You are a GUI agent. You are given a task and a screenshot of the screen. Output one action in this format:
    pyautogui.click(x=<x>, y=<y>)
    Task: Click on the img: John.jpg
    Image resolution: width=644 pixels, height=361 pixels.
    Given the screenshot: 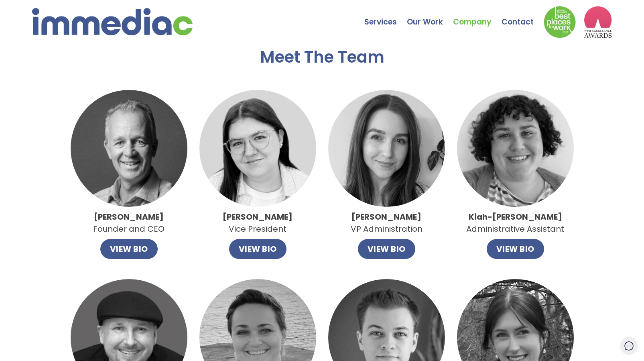 What is the action you would take?
    pyautogui.click(x=129, y=148)
    